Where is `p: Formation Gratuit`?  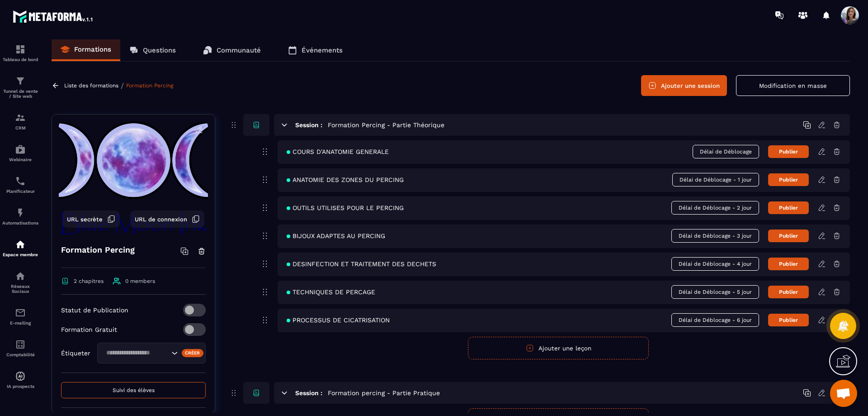
p: Formation Gratuit is located at coordinates (89, 330).